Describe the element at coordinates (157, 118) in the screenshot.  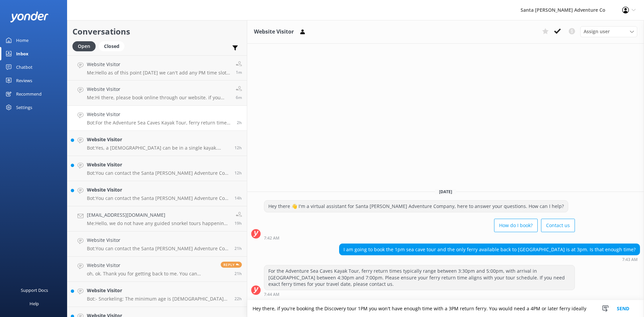
I see `a: Website VisitorBot:For the Adventure Sea Caves Kayak Tour, ferry return times typically range bet...` at that location.